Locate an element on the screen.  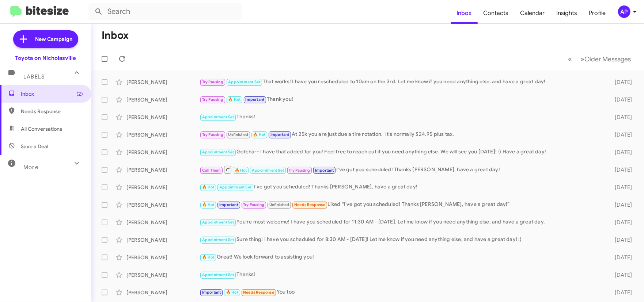
button: Next is located at coordinates (605, 58).